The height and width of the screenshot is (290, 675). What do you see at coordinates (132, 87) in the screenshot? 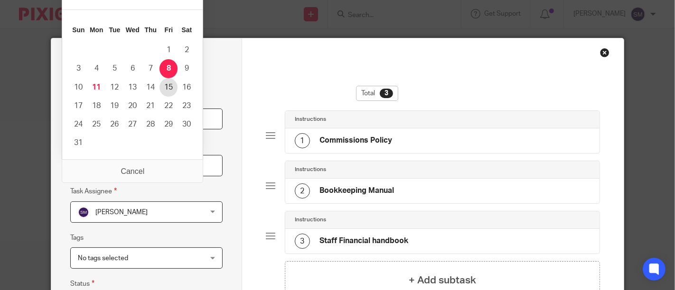
I see `button: 13` at bounding box center [132, 87].